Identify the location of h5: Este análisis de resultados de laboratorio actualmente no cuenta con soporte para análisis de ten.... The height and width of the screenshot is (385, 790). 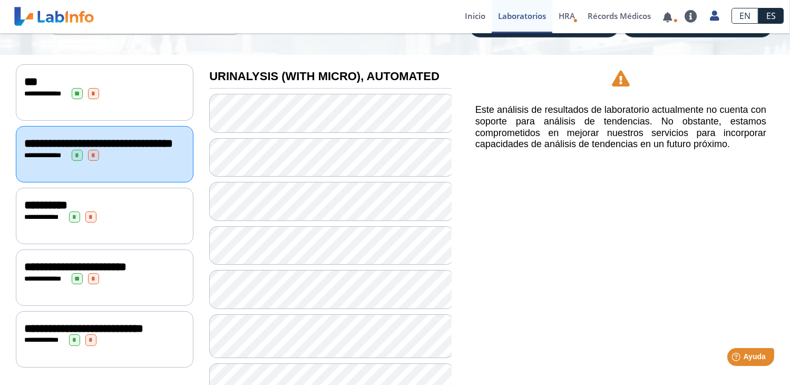
(621, 127).